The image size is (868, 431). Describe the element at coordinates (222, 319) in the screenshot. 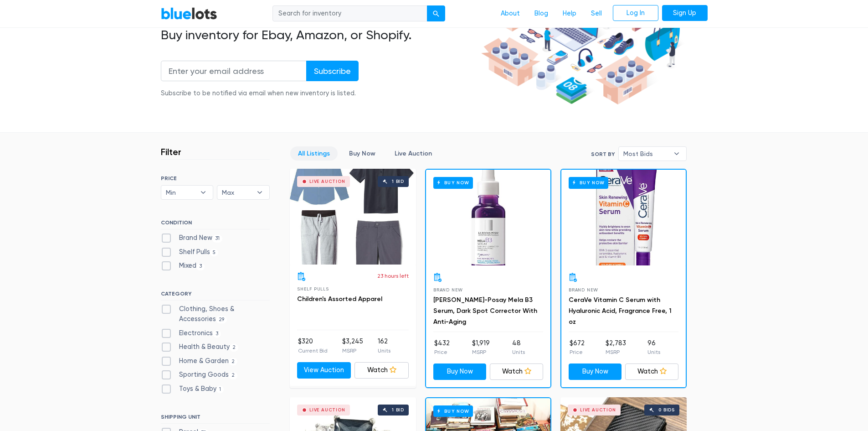

I see `span: 29` at that location.